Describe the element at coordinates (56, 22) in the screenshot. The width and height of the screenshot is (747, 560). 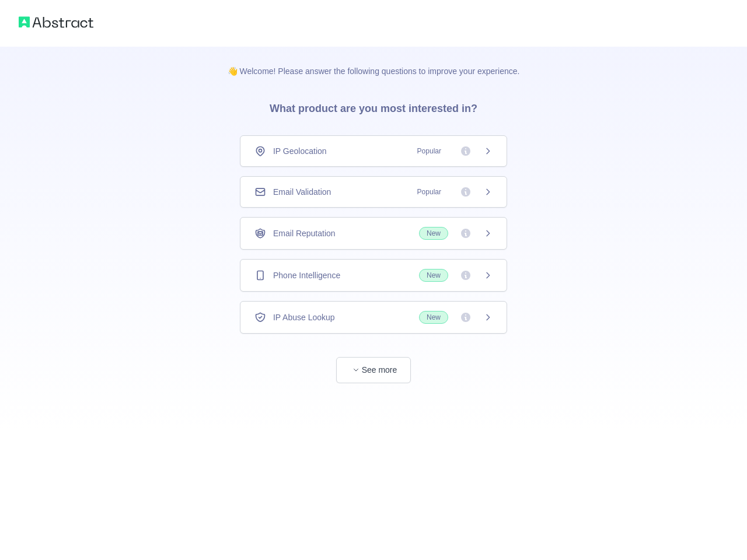
I see `img: Abstract logo` at that location.